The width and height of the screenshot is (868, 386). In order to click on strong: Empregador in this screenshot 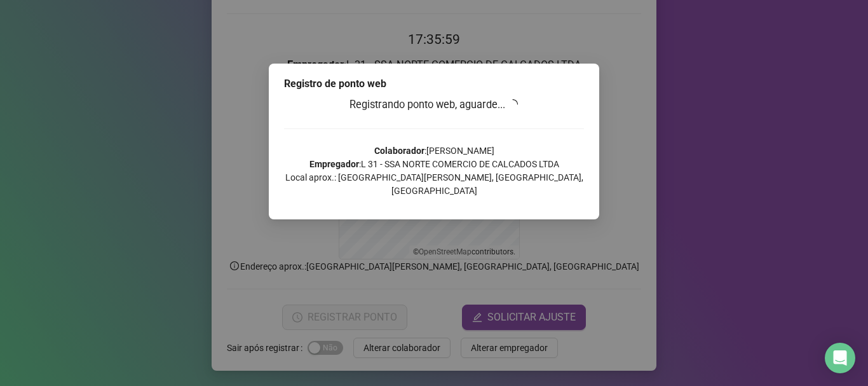, I will do `click(334, 164)`.